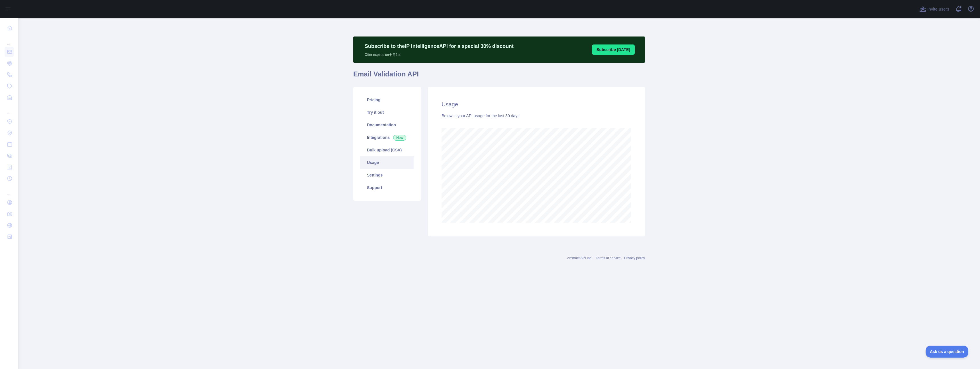 This screenshot has width=980, height=369. What do you see at coordinates (634, 258) in the screenshot?
I see `a: Privacy policy` at bounding box center [634, 258].